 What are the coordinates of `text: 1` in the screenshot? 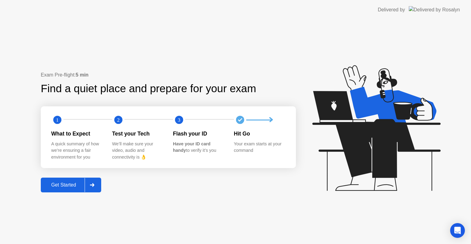 It's located at (57, 120).